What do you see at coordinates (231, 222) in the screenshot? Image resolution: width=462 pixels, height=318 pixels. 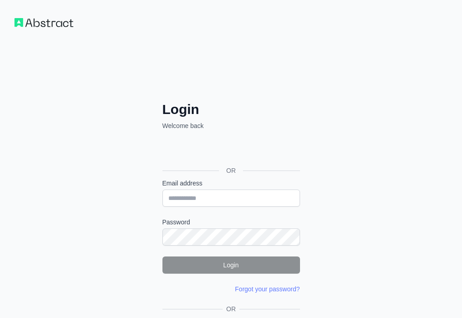 I see `label: Password` at bounding box center [231, 222].